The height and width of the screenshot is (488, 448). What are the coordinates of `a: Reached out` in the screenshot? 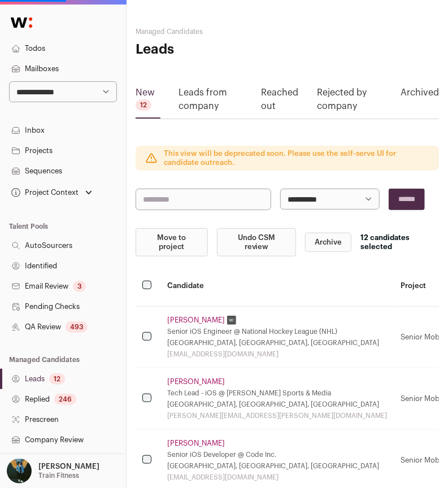 It's located at (280, 102).